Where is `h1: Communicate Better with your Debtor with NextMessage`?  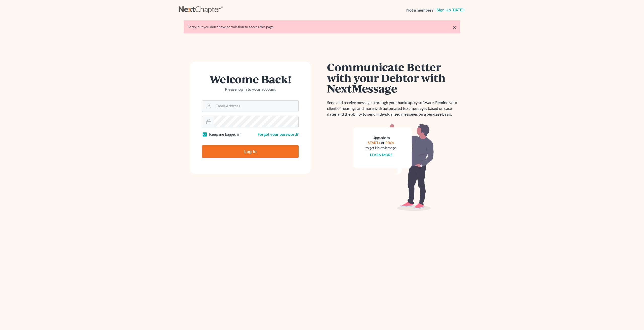 h1: Communicate Better with your Debtor with NextMessage is located at coordinates (393, 78).